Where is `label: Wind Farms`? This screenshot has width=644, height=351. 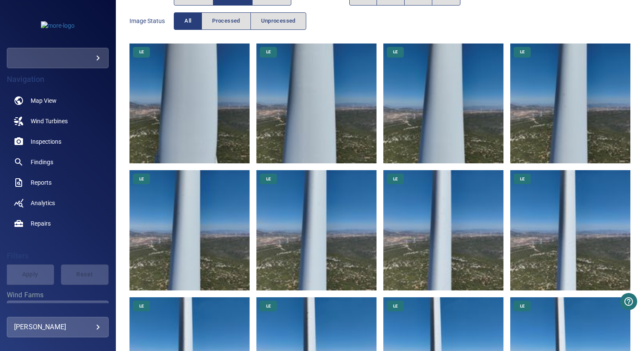 label: Wind Farms is located at coordinates (58, 295).